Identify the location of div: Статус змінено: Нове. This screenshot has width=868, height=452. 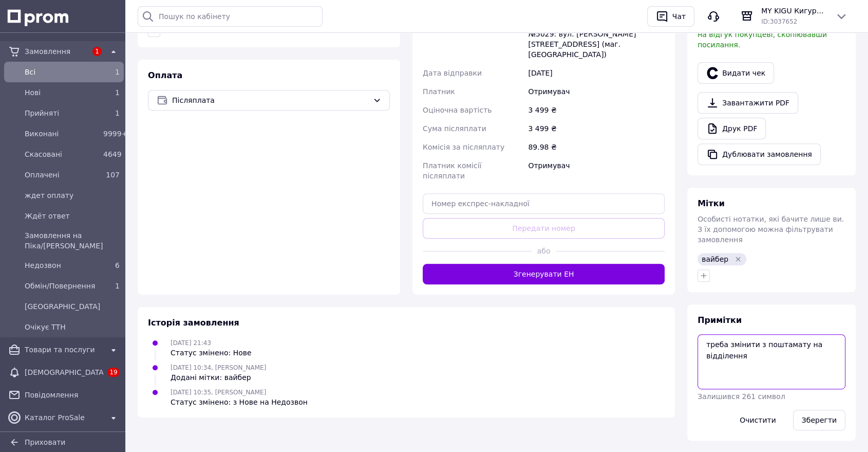
(211, 352).